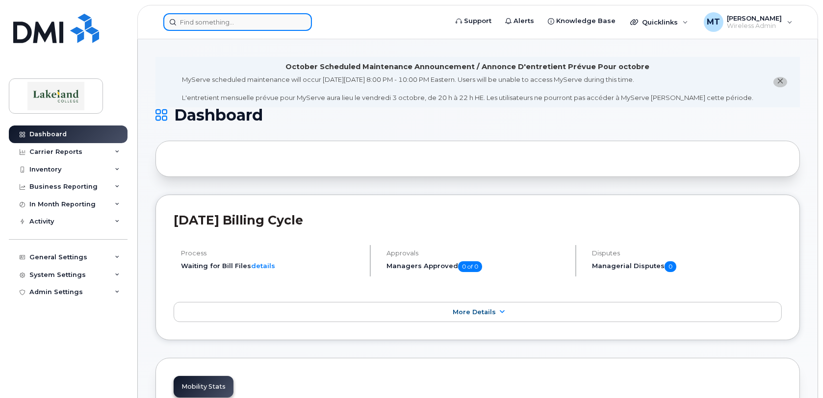 This screenshot has width=823, height=398. I want to click on h4: Disputes, so click(687, 253).